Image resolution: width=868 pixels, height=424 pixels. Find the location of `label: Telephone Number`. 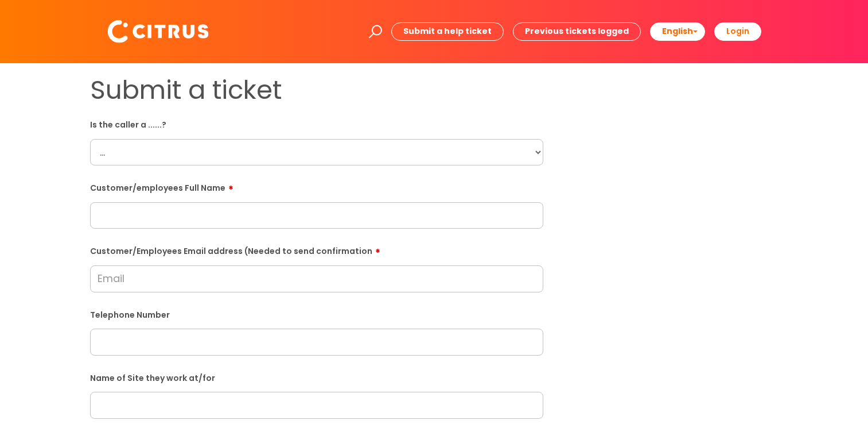

label: Telephone Number is located at coordinates (317, 314).